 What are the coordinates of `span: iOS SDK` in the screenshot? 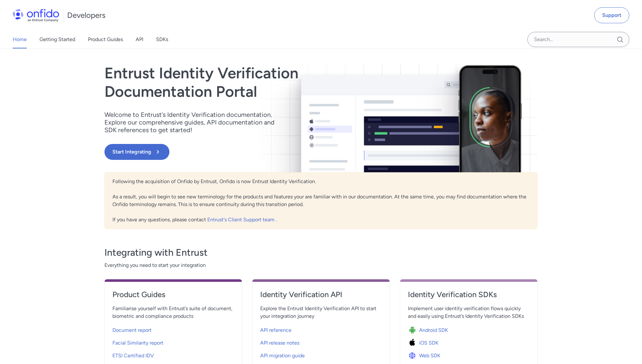 It's located at (429, 343).